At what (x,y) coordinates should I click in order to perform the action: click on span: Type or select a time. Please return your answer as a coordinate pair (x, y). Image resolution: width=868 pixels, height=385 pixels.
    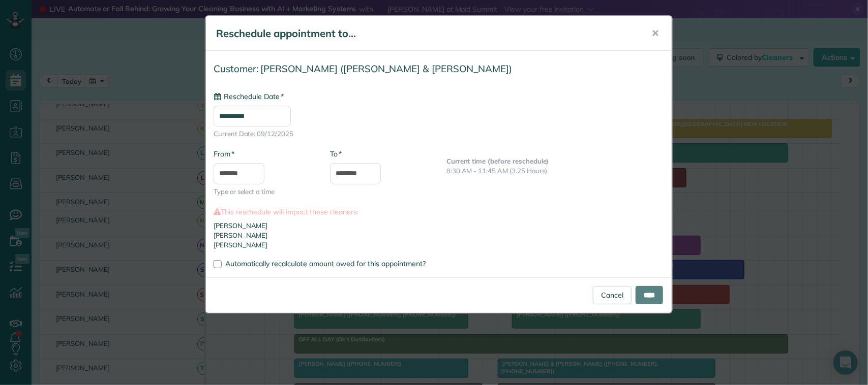
    Looking at the image, I should click on (264, 192).